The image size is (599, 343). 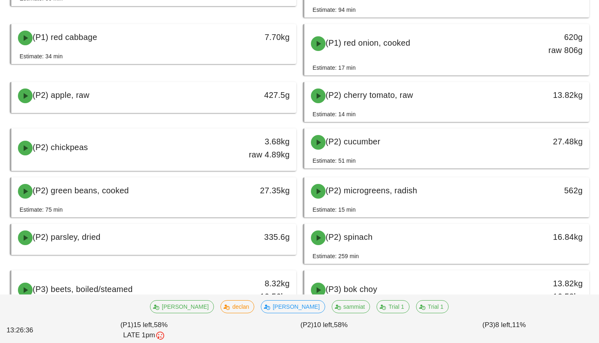 What do you see at coordinates (259, 290) in the screenshot?
I see `div: 8.32kg raw 10.56kg` at bounding box center [259, 290].